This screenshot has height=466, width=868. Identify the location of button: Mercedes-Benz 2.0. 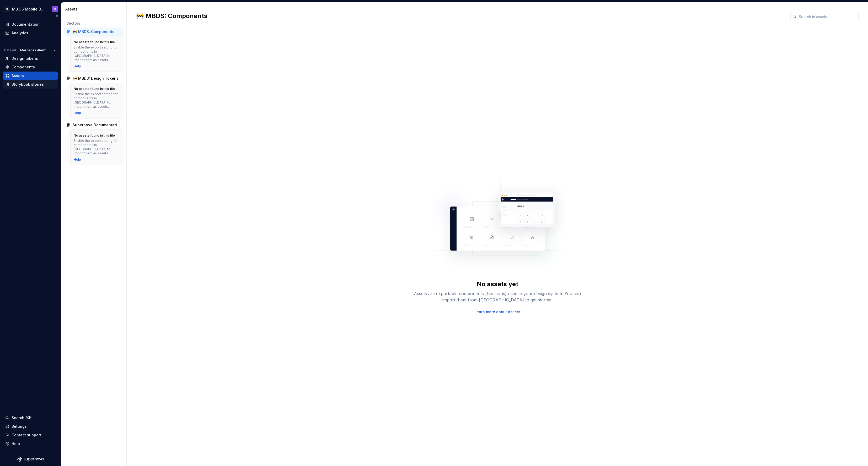
(38, 50).